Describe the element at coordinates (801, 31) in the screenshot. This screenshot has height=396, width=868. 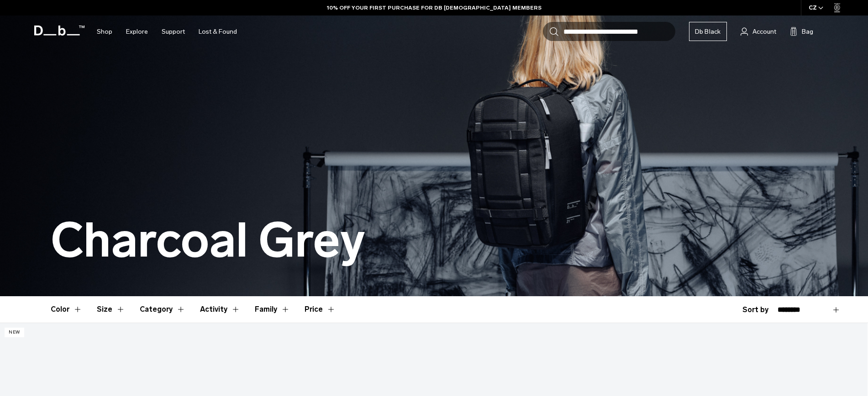
I see `button: Bag` at that location.